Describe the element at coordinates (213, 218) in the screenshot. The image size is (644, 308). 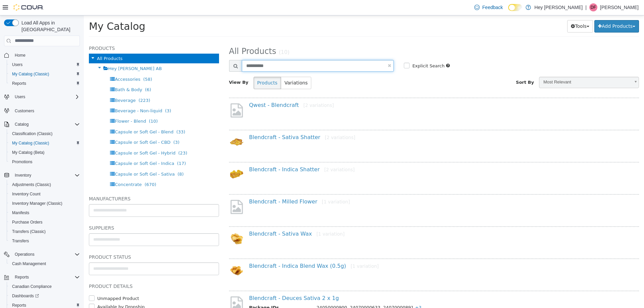
I see `a: Blendcraft - Sativa Wax[1 variation]` at that location.